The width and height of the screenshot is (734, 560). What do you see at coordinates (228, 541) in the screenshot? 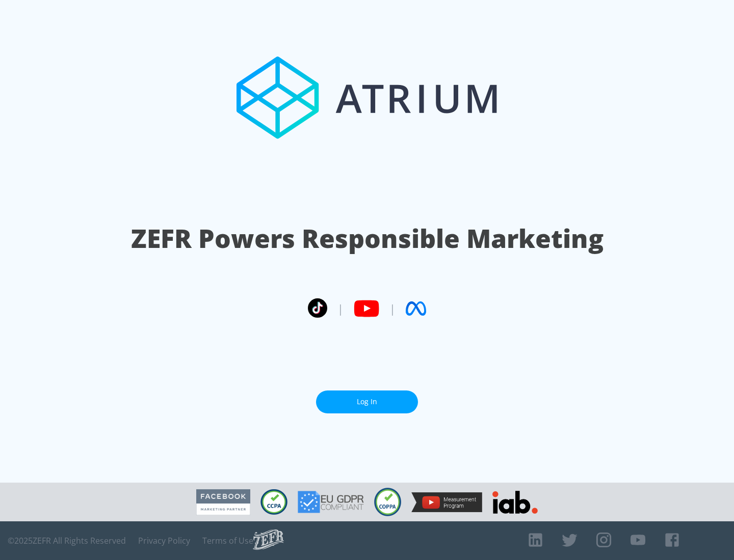
I see `a: Terms of Use` at bounding box center [228, 541].